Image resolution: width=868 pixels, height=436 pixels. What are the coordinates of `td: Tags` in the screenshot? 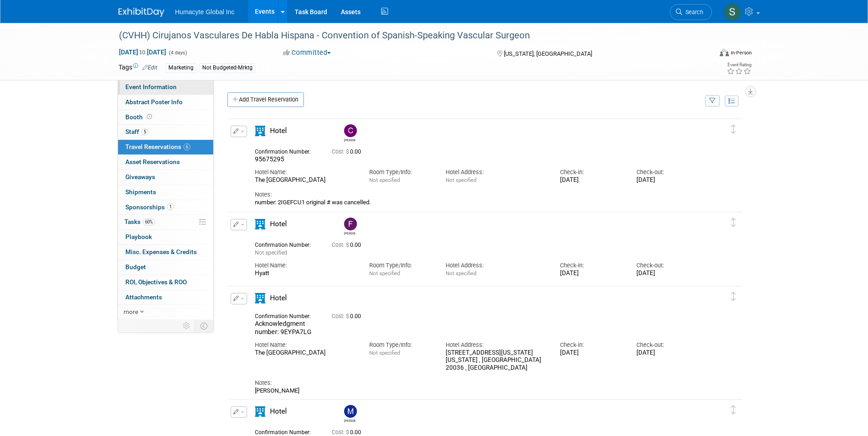 It's located at (138, 68).